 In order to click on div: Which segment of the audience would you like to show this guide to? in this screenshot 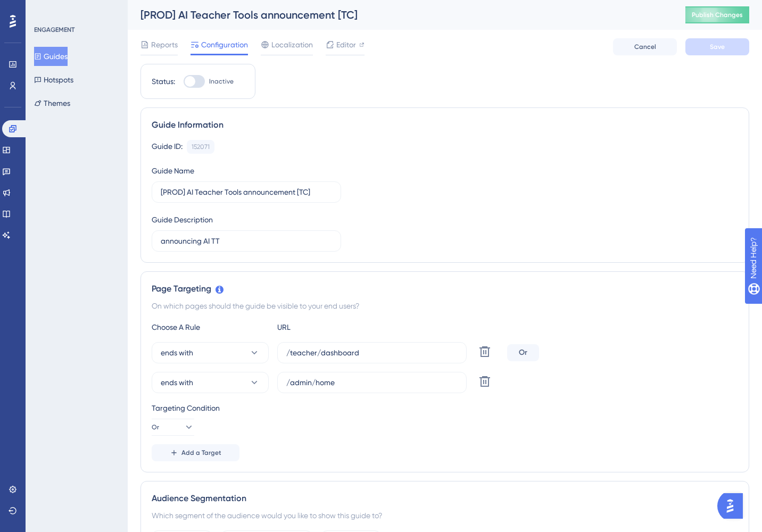, I will do `click(445, 516)`.